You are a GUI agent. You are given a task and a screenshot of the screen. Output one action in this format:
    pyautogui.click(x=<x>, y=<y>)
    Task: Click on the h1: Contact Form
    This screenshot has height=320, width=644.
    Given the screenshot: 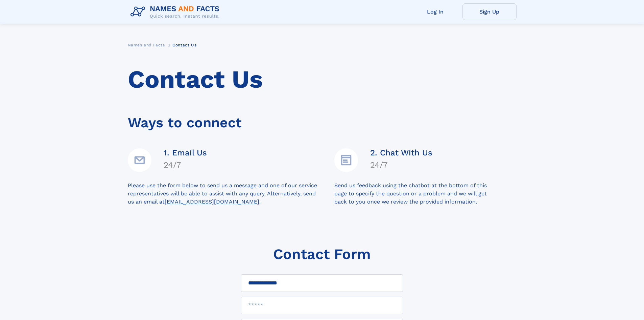 What is the action you would take?
    pyautogui.click(x=322, y=254)
    